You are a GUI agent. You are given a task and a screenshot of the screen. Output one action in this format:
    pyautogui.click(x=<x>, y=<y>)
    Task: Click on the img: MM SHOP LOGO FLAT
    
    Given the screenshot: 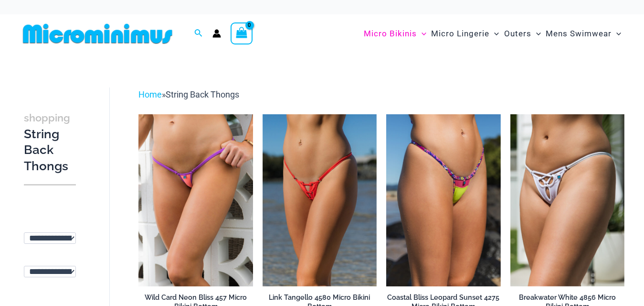 What is the action you would take?
    pyautogui.click(x=97, y=33)
    